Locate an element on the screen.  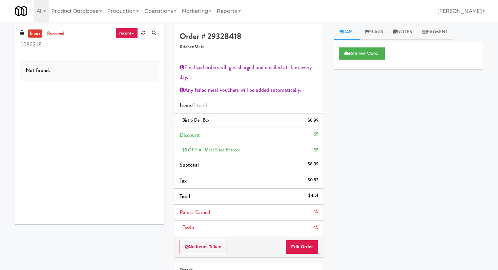
a: Flags is located at coordinates (374, 32).